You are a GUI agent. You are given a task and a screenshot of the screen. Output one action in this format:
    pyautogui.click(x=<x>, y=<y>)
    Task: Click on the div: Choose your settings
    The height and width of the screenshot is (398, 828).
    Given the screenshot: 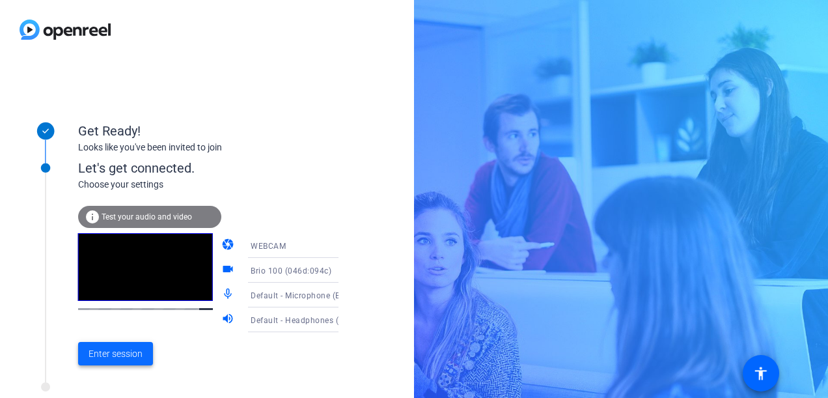 What is the action you would take?
    pyautogui.click(x=221, y=184)
    